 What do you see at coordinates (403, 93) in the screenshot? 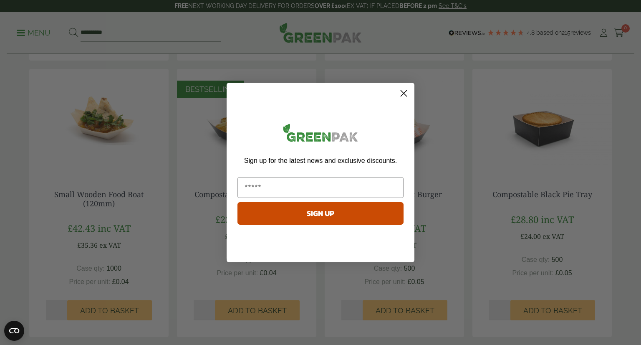
I see `button: Close dialog` at bounding box center [403, 93].